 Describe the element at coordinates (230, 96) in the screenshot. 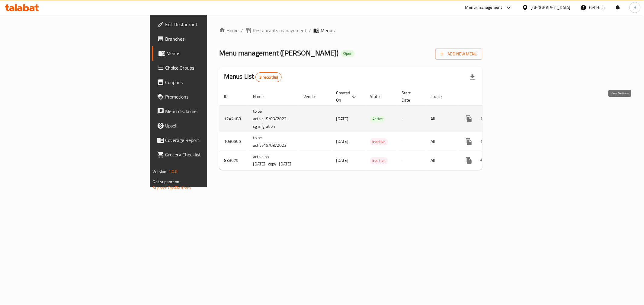

I see `span: ID` at that location.